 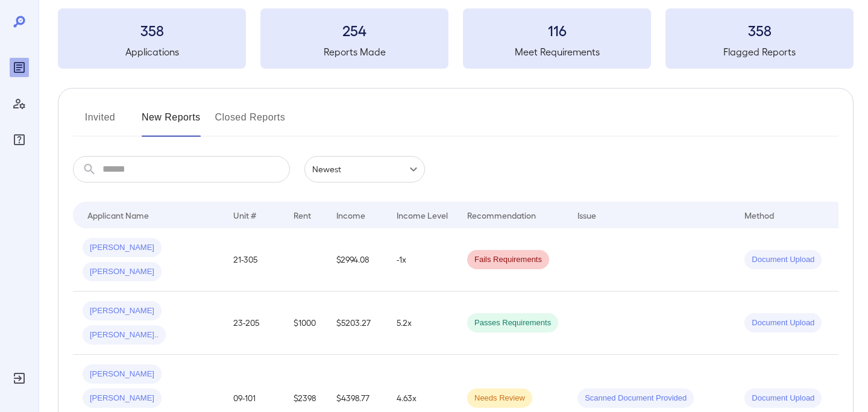 I want to click on div: Unit #, so click(x=245, y=215).